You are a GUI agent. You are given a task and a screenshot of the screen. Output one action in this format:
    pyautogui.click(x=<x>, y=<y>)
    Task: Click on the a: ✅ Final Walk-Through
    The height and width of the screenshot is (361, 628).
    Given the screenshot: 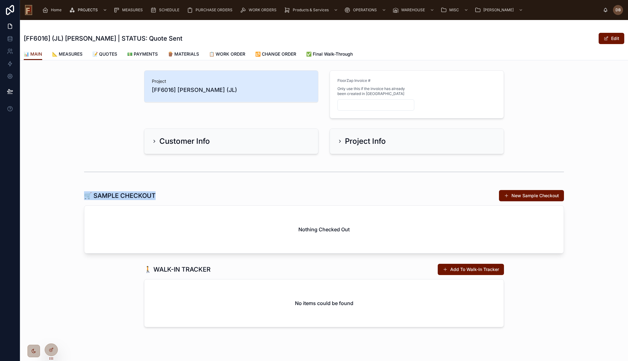 What is the action you would take?
    pyautogui.click(x=329, y=55)
    